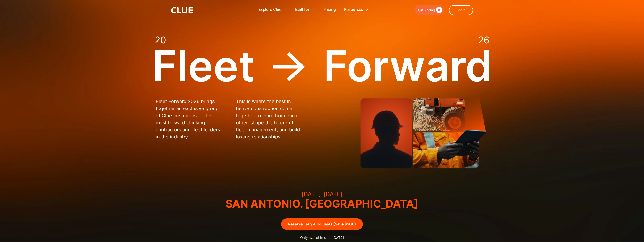 The height and width of the screenshot is (242, 644). I want to click on p: This is where the best in heavy construction come together to learn from each other, shape the fu..., so click(269, 119).